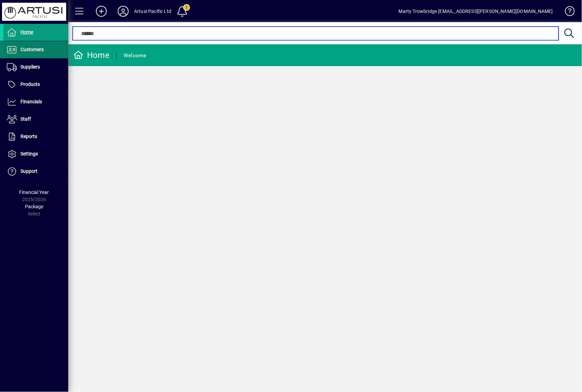 This screenshot has height=392, width=582. Describe the element at coordinates (36, 119) in the screenshot. I see `a: Staff` at that location.